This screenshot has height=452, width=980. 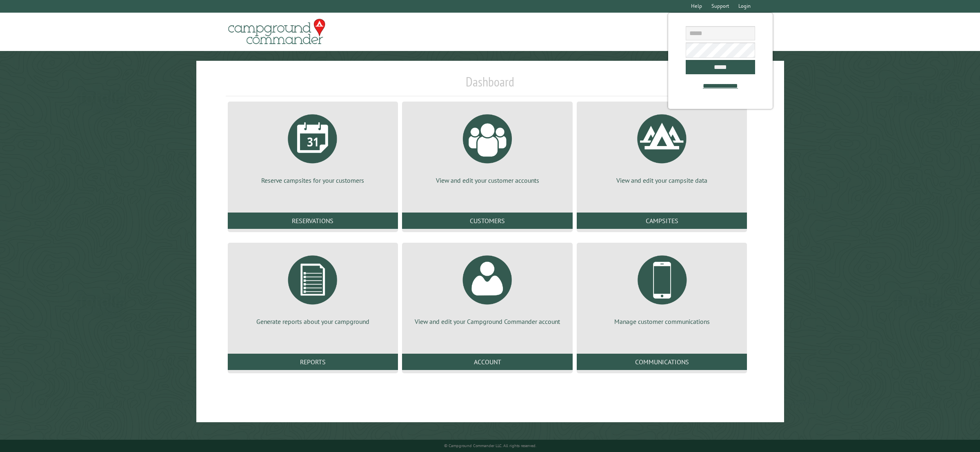 What do you see at coordinates (662, 147) in the screenshot?
I see `a: View and edit your campsite data` at bounding box center [662, 147].